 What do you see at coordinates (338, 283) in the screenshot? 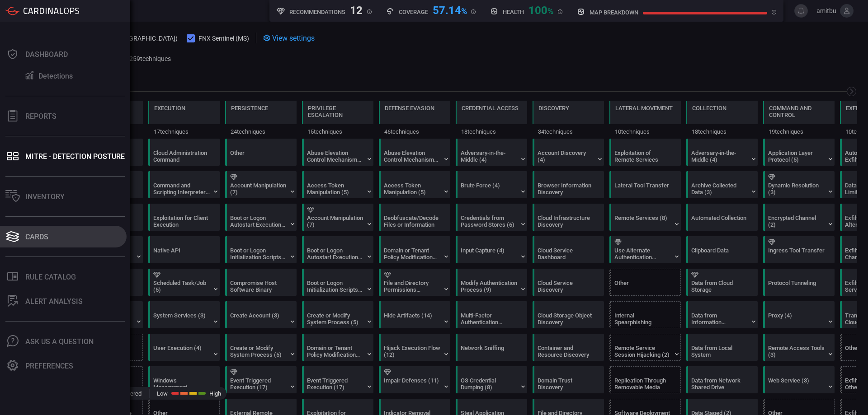
I see `div: T1037: Boot or Logon Initialization Scripts` at bounding box center [338, 283].